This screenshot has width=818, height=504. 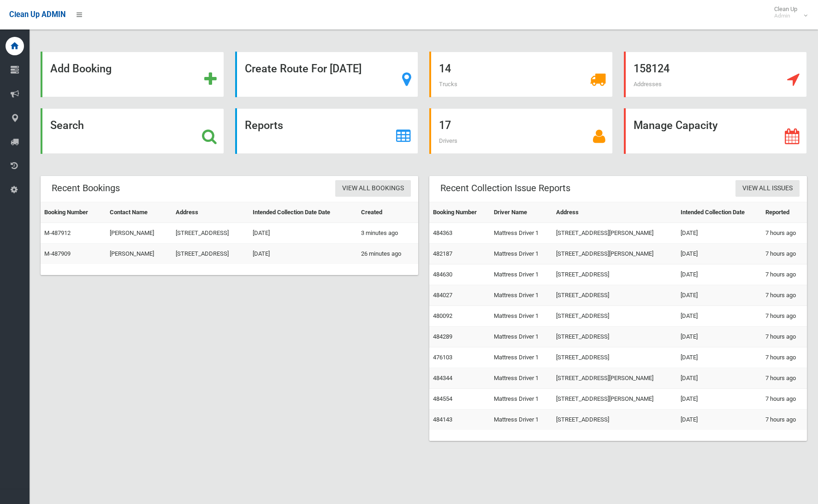 What do you see at coordinates (445, 125) in the screenshot?
I see `strong: 17` at bounding box center [445, 125].